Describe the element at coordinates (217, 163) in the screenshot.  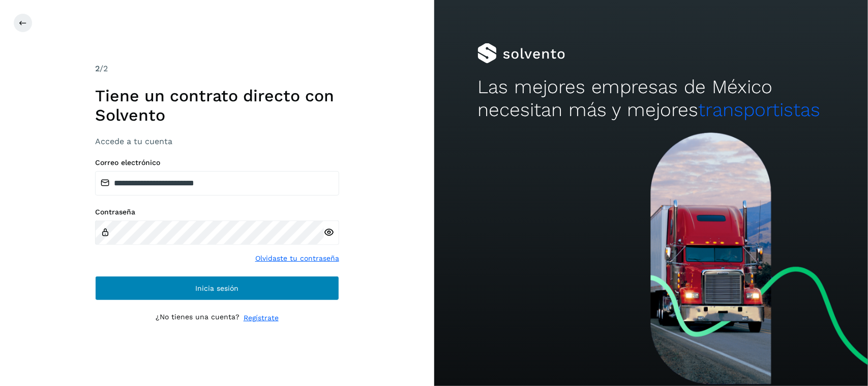
I see `label: Correo electrónico` at that location.